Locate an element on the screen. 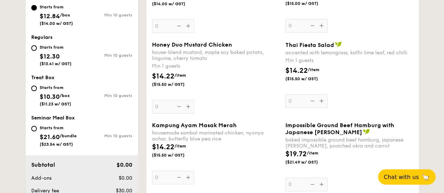 This screenshot has height=193, width=444. span: $12.84 is located at coordinates (50, 16).